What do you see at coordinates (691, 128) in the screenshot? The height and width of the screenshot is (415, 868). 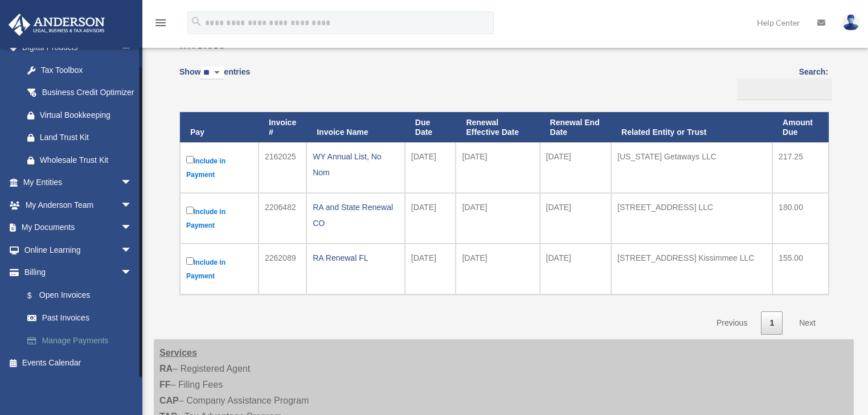 I see `th: Related Entity or Trust: activate to sort column ascending` at bounding box center [691, 128].